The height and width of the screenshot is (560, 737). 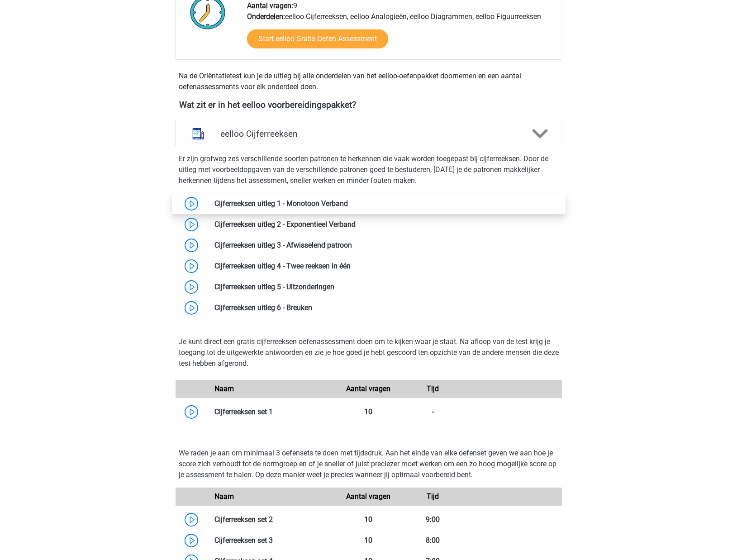 I want to click on img: cijferreeksen, so click(x=198, y=134).